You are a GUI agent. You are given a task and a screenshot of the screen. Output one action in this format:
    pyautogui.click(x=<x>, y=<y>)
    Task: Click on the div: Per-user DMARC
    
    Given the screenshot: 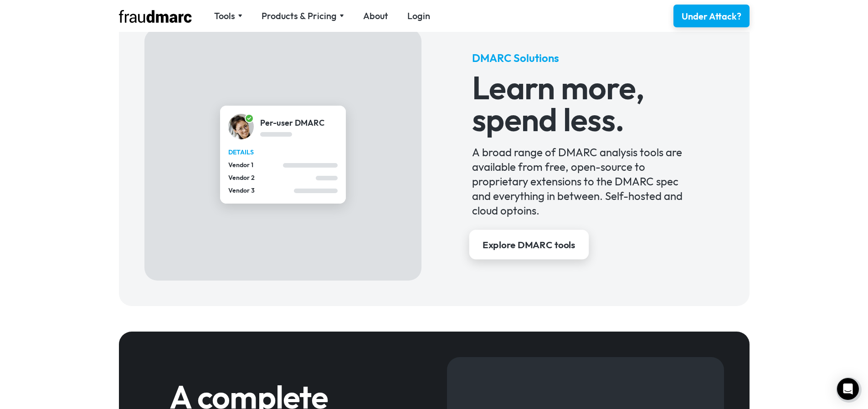 What is the action you would take?
    pyautogui.click(x=292, y=123)
    